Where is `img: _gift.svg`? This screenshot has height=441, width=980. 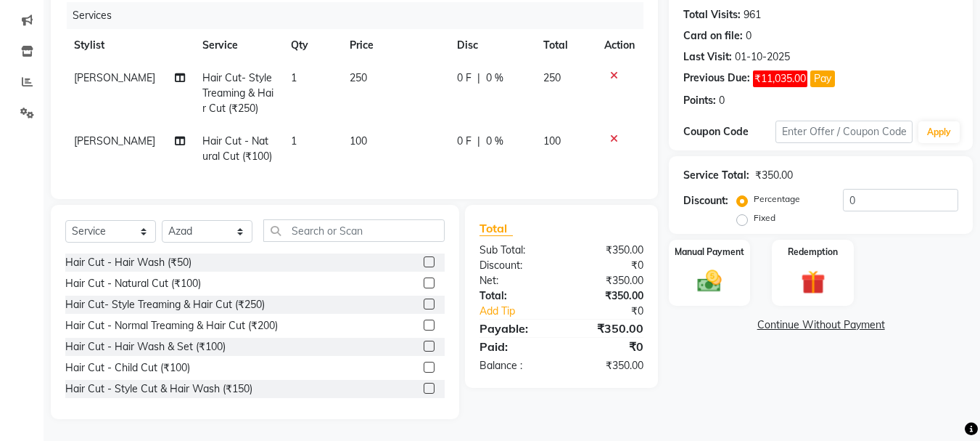
img: _gift.svg is located at coordinates (814, 281).